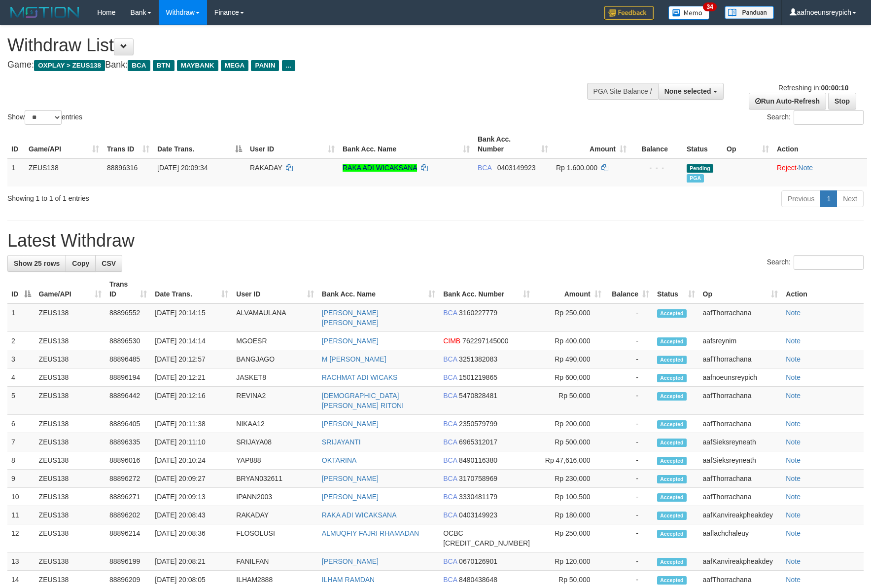 The image size is (871, 588). Describe the element at coordinates (128, 424) in the screenshot. I see `td: 88896405` at that location.